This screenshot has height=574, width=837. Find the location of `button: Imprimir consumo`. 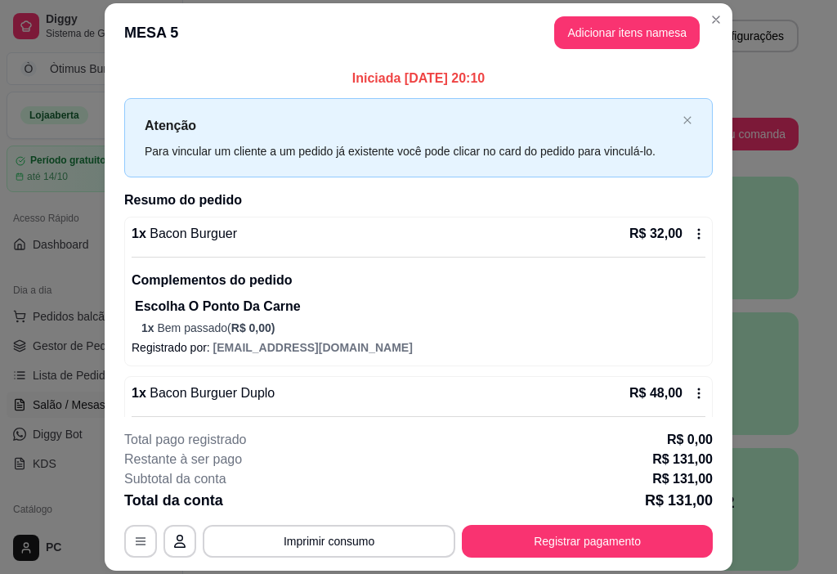

button: Imprimir consumo is located at coordinates (329, 541).